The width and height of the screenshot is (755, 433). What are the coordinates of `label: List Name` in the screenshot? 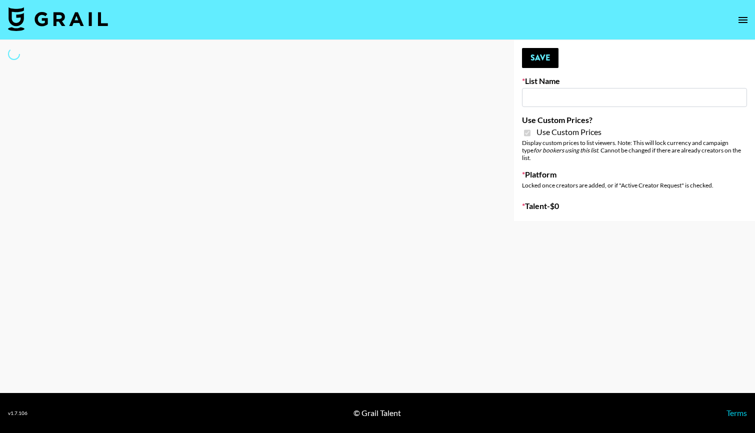 It's located at (635, 81).